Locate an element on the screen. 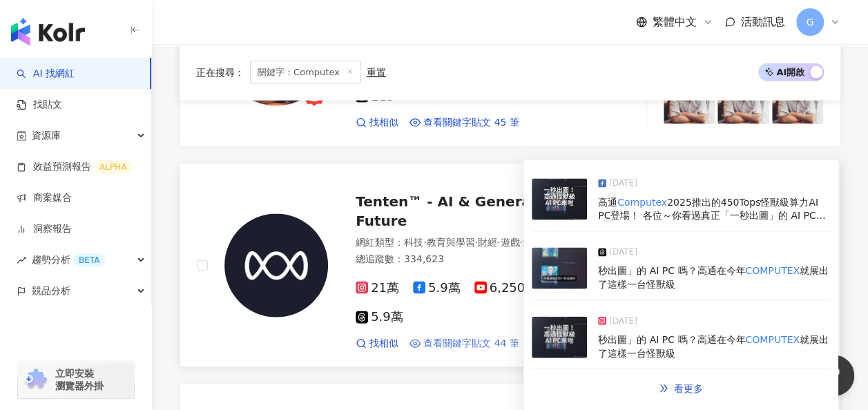  span: 資源庫 is located at coordinates (46, 135).